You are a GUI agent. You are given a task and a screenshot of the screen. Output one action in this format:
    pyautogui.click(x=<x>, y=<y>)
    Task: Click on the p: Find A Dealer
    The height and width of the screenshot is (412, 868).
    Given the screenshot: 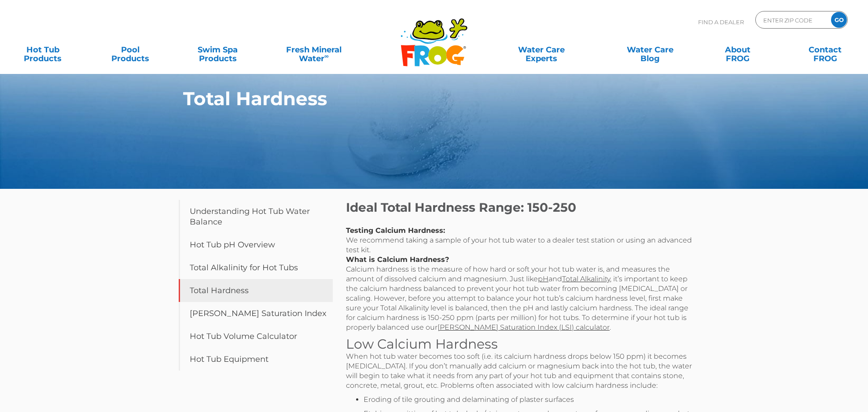 What is the action you would take?
    pyautogui.click(x=721, y=22)
    